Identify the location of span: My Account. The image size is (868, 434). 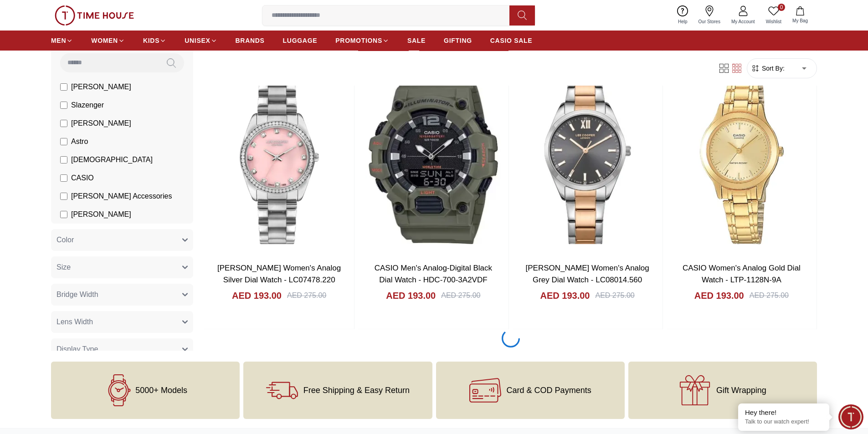
(743, 21).